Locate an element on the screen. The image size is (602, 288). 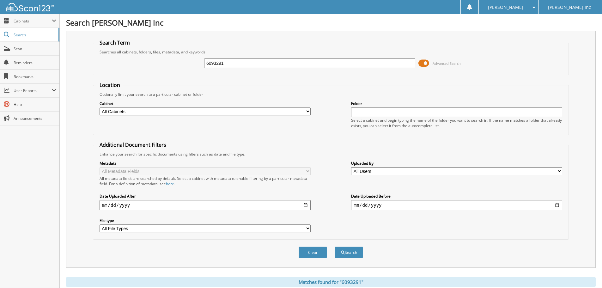
span: Search is located at coordinates (34, 35).